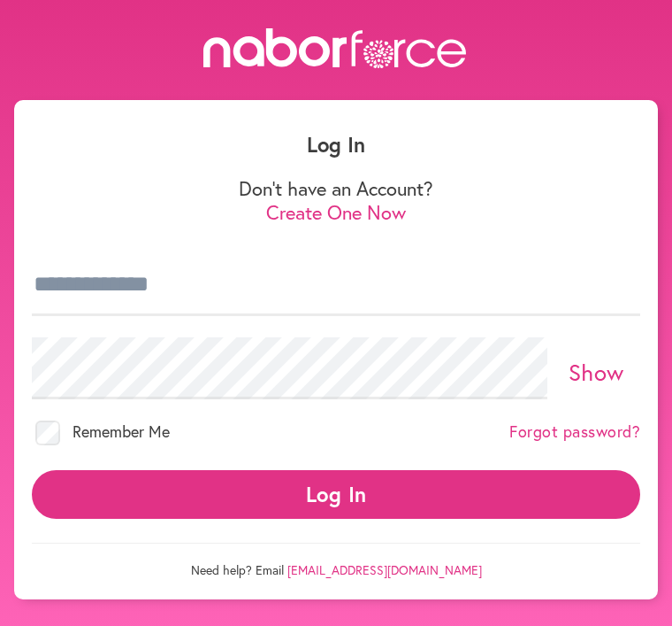 This screenshot has width=672, height=626. What do you see at coordinates (596, 372) in the screenshot?
I see `a: Show` at bounding box center [596, 372].